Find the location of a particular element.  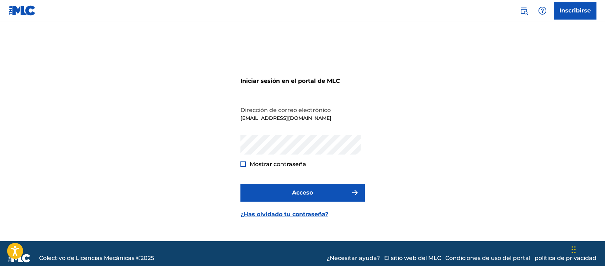

a: El sitio web del MLC is located at coordinates (412, 258).